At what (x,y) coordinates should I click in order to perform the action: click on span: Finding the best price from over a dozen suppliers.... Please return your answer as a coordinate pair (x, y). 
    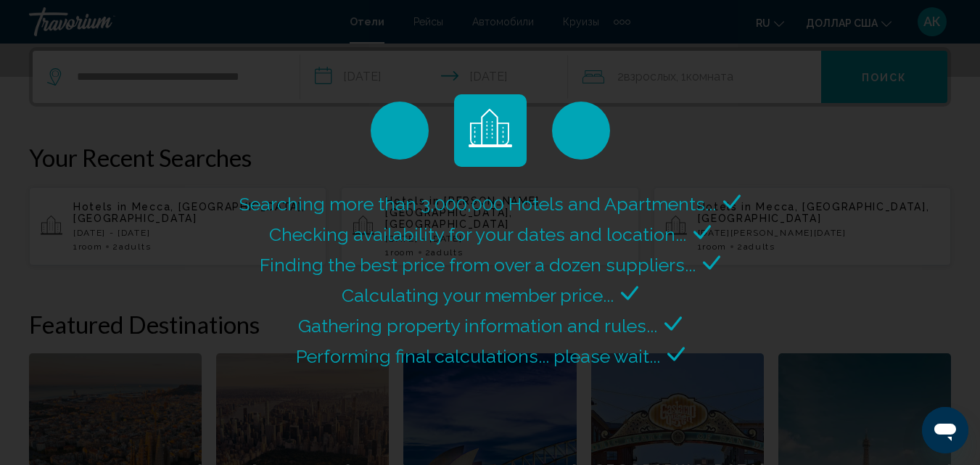
    Looking at the image, I should click on (478, 265).